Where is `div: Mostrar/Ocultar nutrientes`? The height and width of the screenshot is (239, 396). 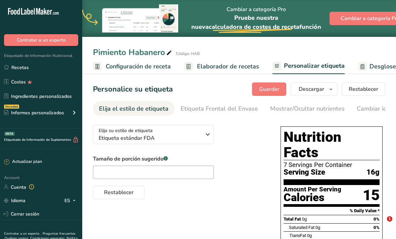
div: Mostrar/Ocultar nutrientes is located at coordinates (307, 109).